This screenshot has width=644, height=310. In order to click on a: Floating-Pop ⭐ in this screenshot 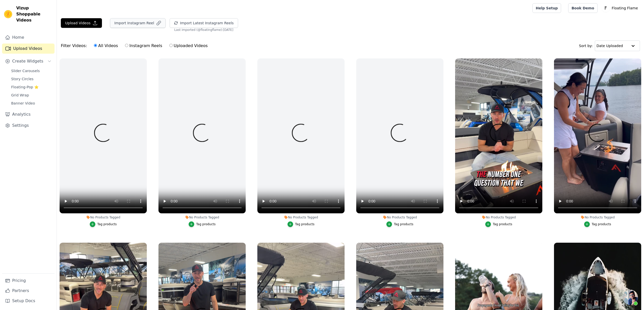, I will do `click(31, 87)`.